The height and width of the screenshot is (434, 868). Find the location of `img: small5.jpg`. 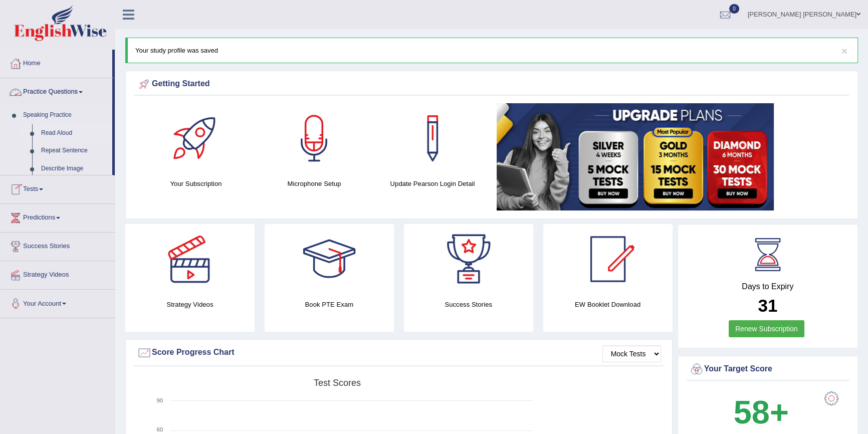

img: small5.jpg is located at coordinates (635, 157).